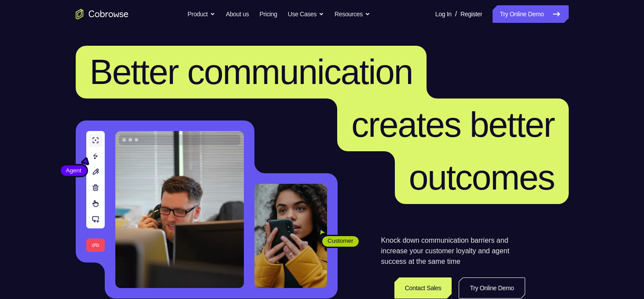 Image resolution: width=644 pixels, height=299 pixels. I want to click on a: Contact Sales, so click(423, 288).